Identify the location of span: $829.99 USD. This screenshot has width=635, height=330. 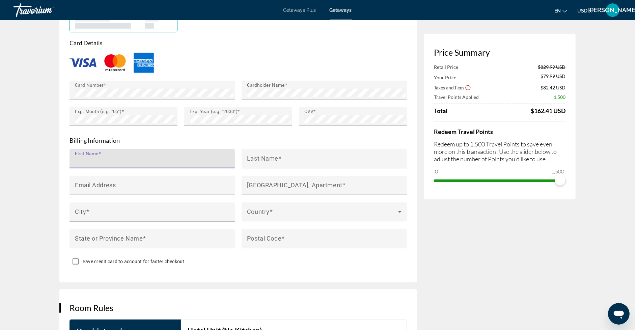
(551, 67).